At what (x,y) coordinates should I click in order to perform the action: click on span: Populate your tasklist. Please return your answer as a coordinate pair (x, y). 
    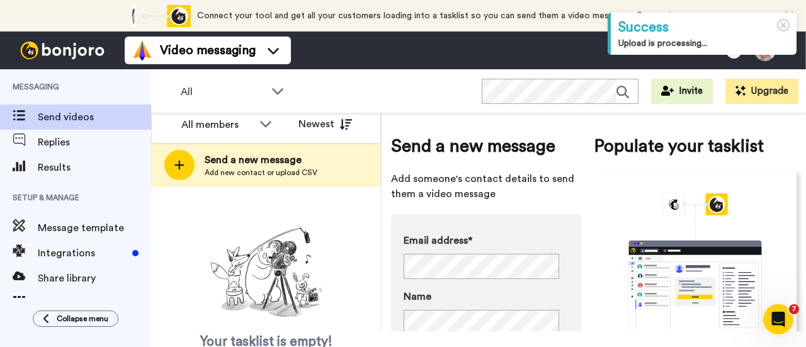
    Looking at the image, I should click on (695, 146).